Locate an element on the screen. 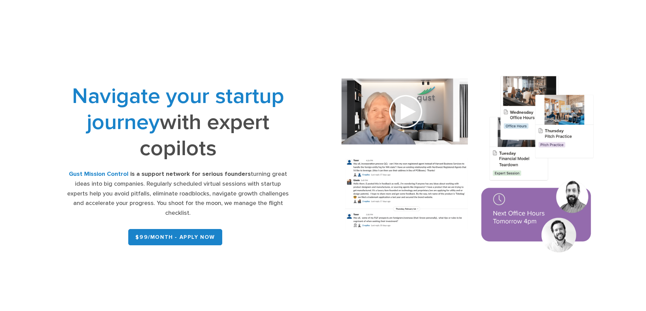 The width and height of the screenshot is (646, 311). strong: is a support network for serious founders is located at coordinates (190, 174).